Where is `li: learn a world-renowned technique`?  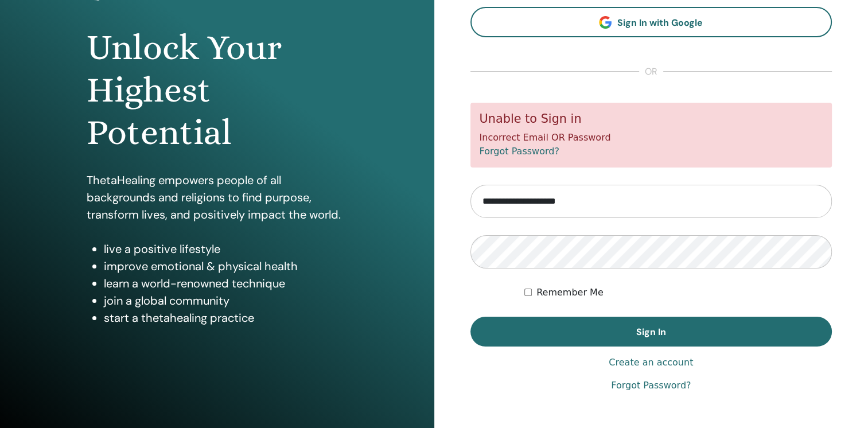
li: learn a world-renowned technique is located at coordinates (225, 284).